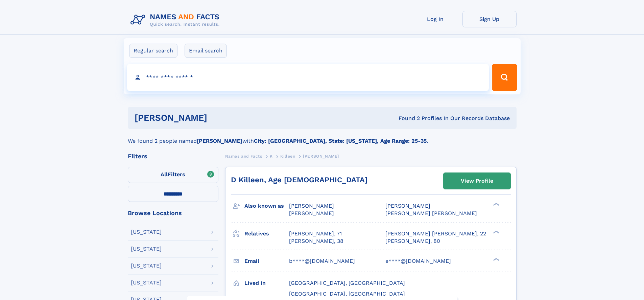  Describe the element at coordinates (173, 175) in the screenshot. I see `label: Filters` at that location.